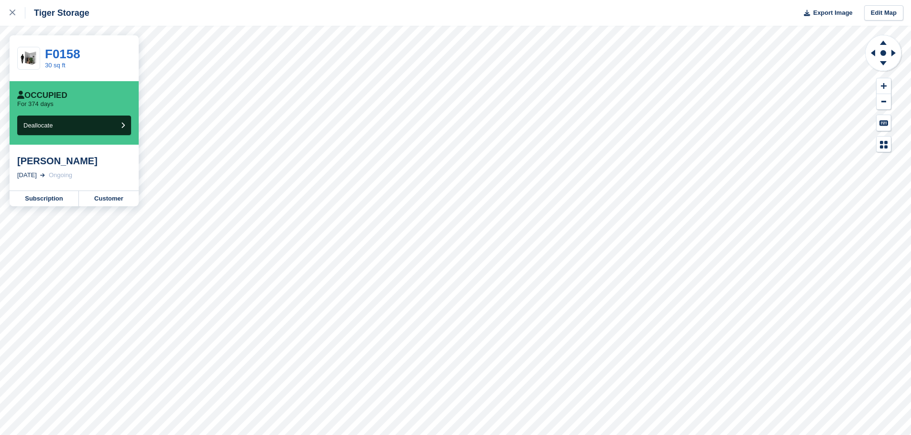 The width and height of the screenshot is (911, 435). I want to click on a: Edit Map, so click(883, 13).